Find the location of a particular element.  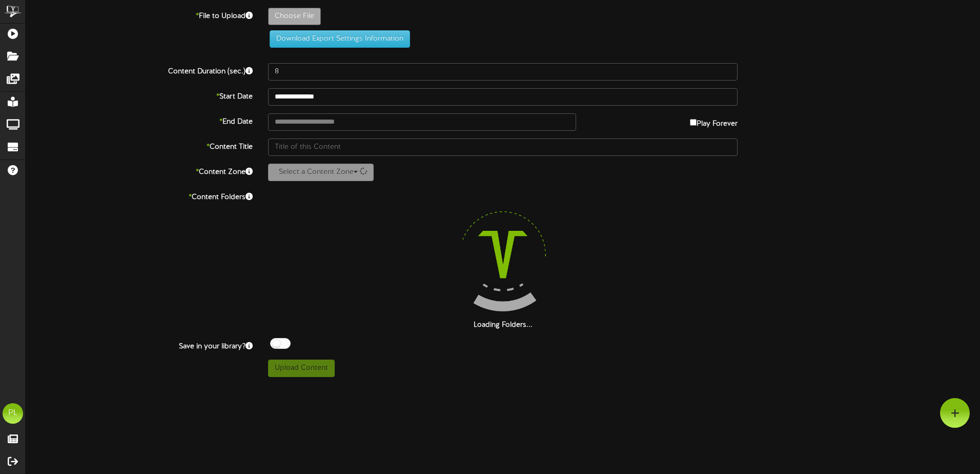

label: Play Forever is located at coordinates (714, 121).